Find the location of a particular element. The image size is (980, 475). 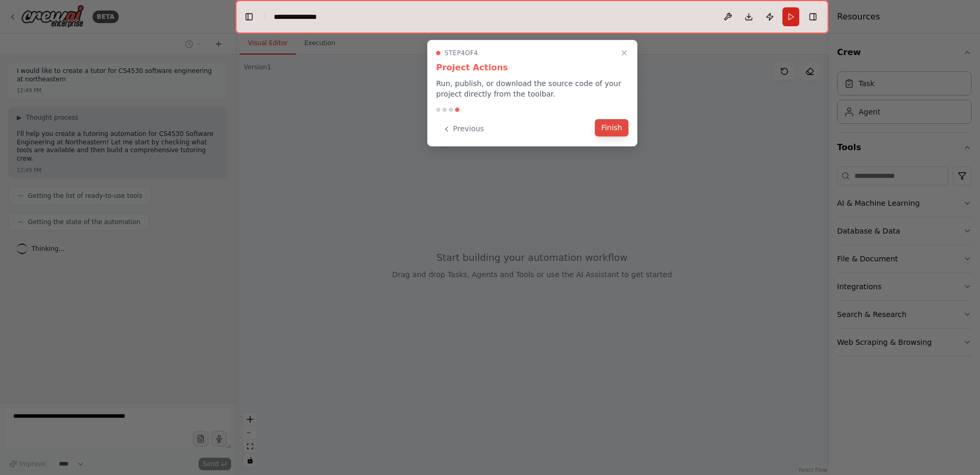

h3: Project Actions is located at coordinates (533, 68).